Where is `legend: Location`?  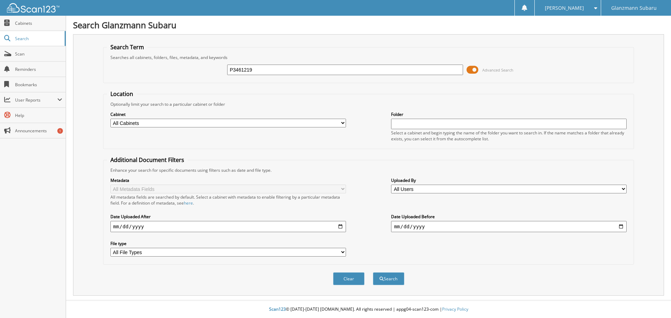
legend: Location is located at coordinates (122, 94).